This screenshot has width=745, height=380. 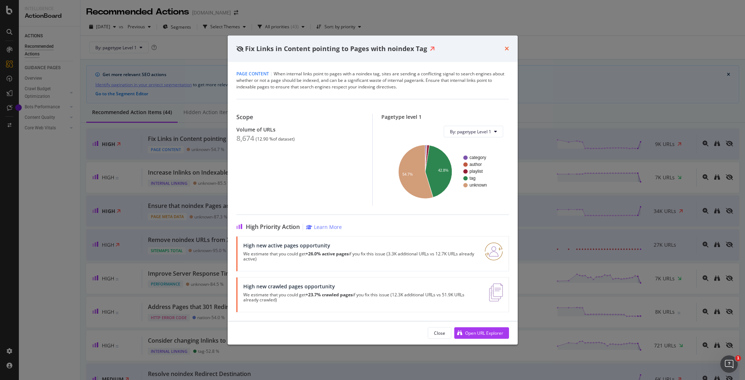 I want to click on img: e5DMFwAAAABJRU5ErkJggg==, so click(x=496, y=293).